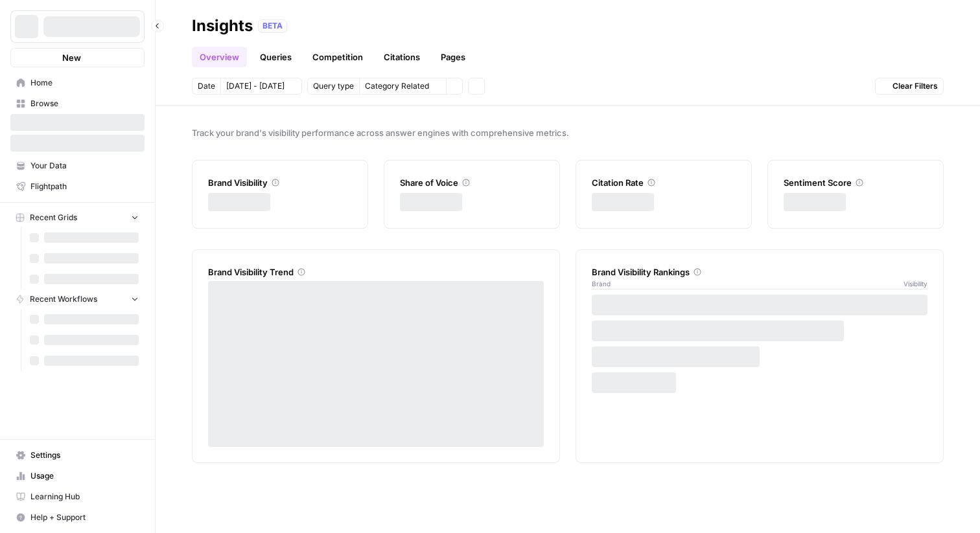 This screenshot has height=533, width=980. What do you see at coordinates (219, 57) in the screenshot?
I see `a: Overview` at bounding box center [219, 57].